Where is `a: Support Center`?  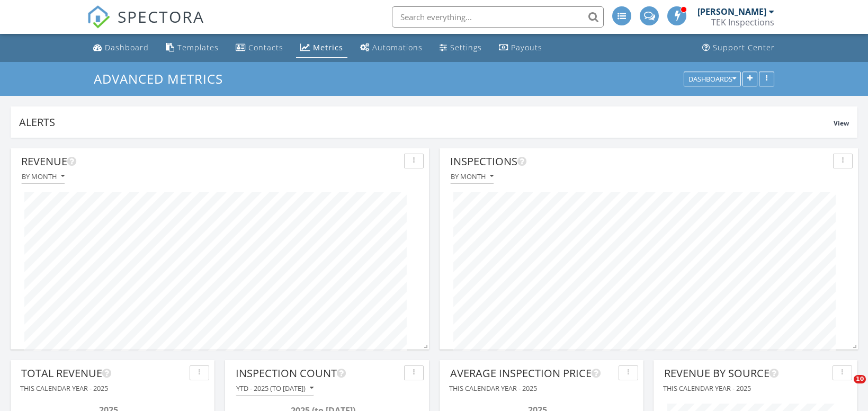 a: Support Center is located at coordinates (738, 48).